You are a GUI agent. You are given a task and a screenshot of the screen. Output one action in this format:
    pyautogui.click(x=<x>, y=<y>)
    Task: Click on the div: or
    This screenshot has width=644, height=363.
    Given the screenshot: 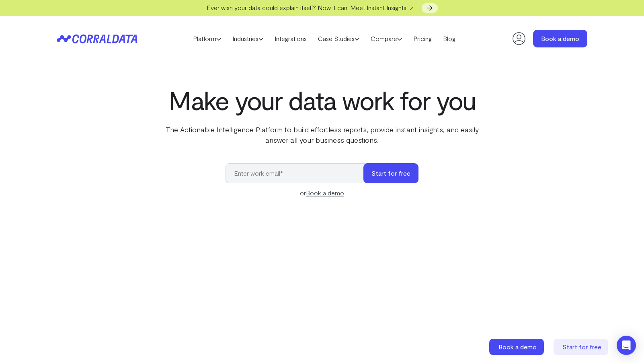 What is the action you would take?
    pyautogui.click(x=322, y=193)
    